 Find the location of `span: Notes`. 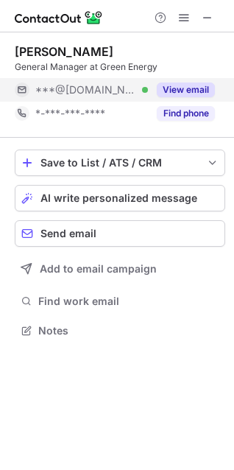

span: Notes is located at coordinates (129, 331).